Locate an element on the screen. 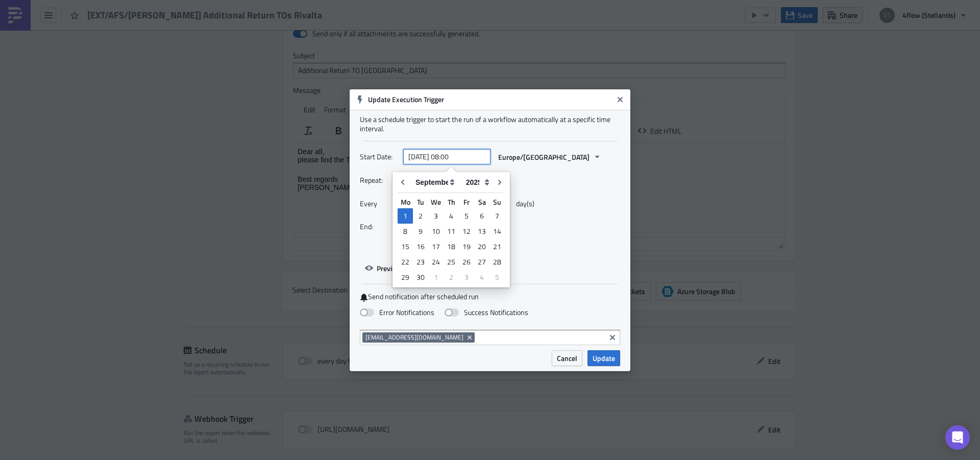  div: Mon Sep 15 2025 is located at coordinates (406, 247).